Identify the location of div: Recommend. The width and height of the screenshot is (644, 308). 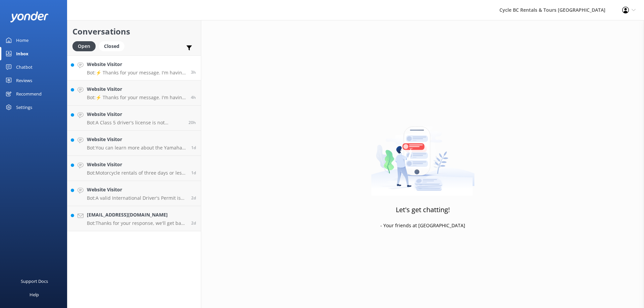
(29, 94).